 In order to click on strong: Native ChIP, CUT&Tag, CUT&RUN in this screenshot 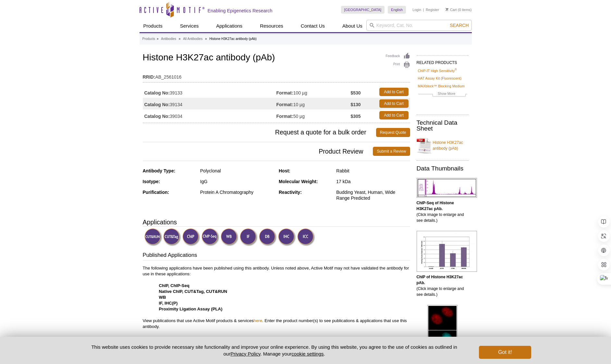, I will do `click(193, 291)`.